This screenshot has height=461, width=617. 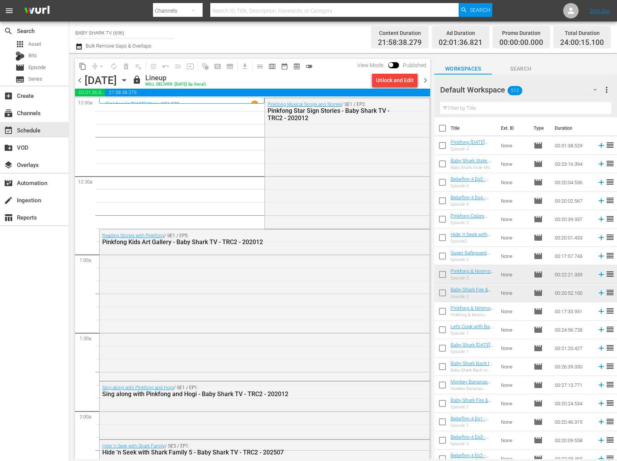 What do you see at coordinates (460, 33) in the screenshot?
I see `div: Ad Duration` at bounding box center [460, 33].